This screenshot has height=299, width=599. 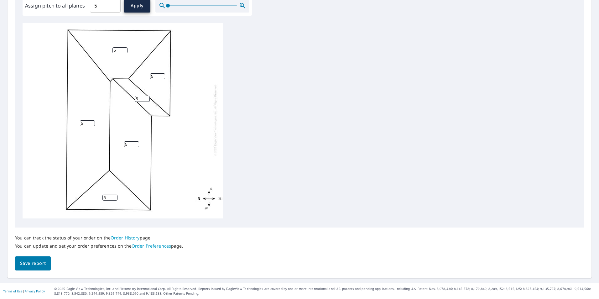 What do you see at coordinates (55, 6) in the screenshot?
I see `label: Assign pitch to all planes` at bounding box center [55, 6].